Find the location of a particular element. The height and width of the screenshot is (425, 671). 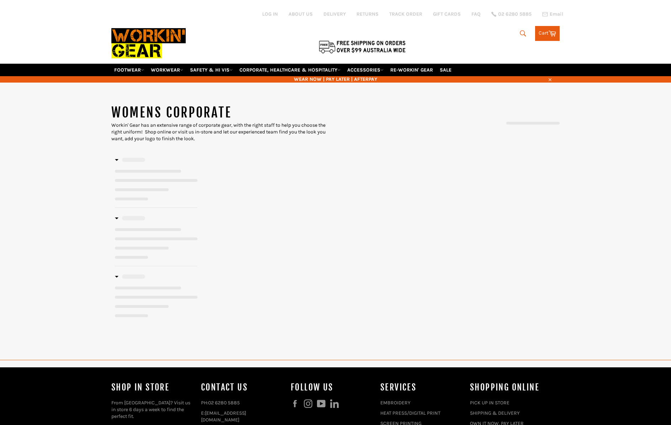

a: Email is located at coordinates (553, 14).